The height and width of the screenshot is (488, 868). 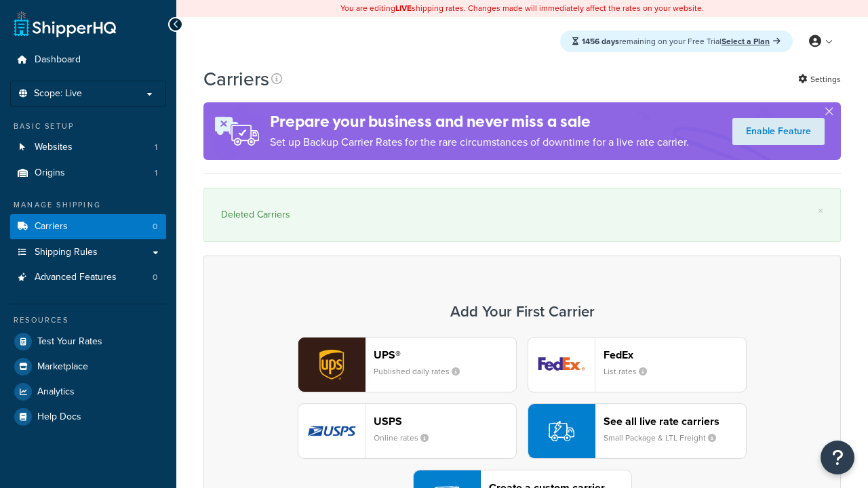 What do you see at coordinates (88, 367) in the screenshot?
I see `a: Marketplace` at bounding box center [88, 367].